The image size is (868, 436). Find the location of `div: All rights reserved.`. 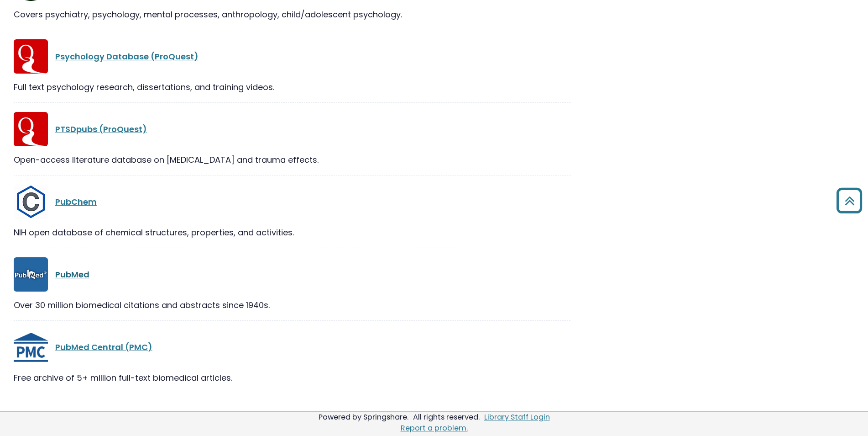

div: All rights reserved. is located at coordinates (446, 417).